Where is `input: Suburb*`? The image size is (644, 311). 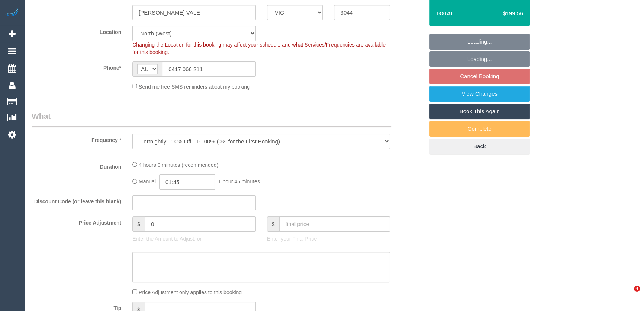
input: Suburb* is located at coordinates (194, 12).